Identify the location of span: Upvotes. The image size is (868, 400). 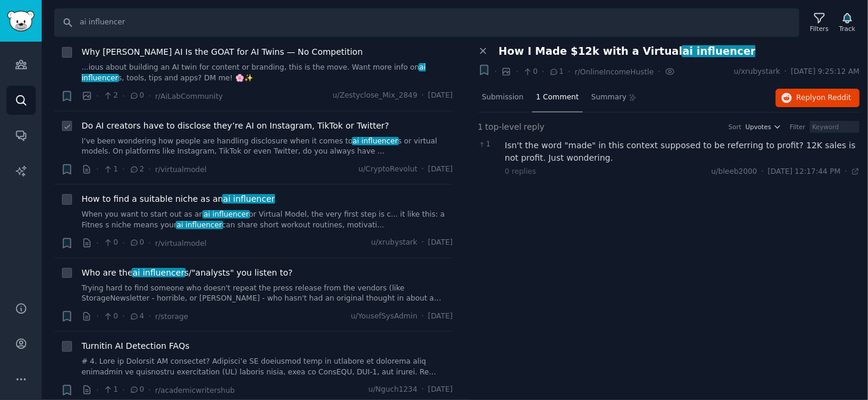
(758, 127).